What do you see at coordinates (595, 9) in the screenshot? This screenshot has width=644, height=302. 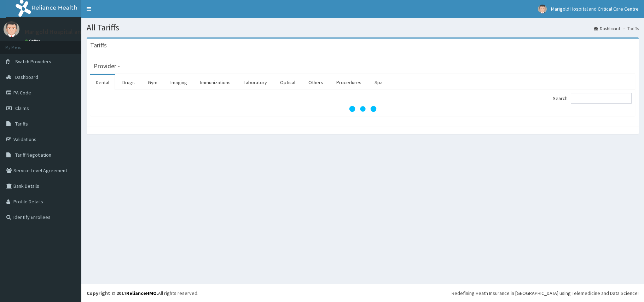 I see `span: Marigold Hospital and Critical Care Centre` at bounding box center [595, 9].